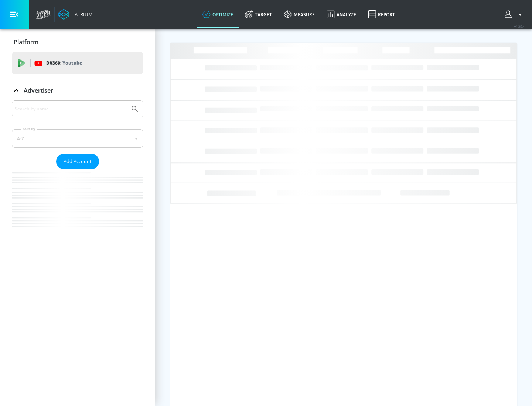 The image size is (532, 406). I want to click on p: DV360:, so click(64, 63).